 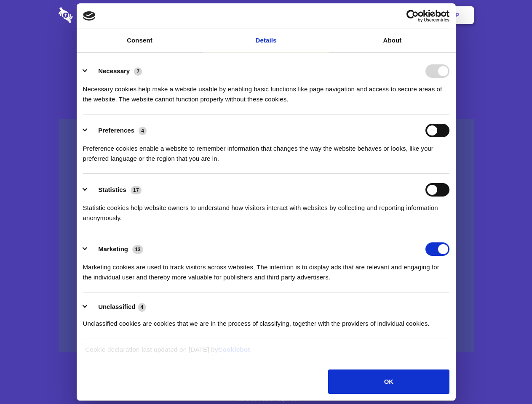 I want to click on div: Unclassified cookies are cookies that we are in the process of classifying, together with the pro..., so click(x=266, y=321).